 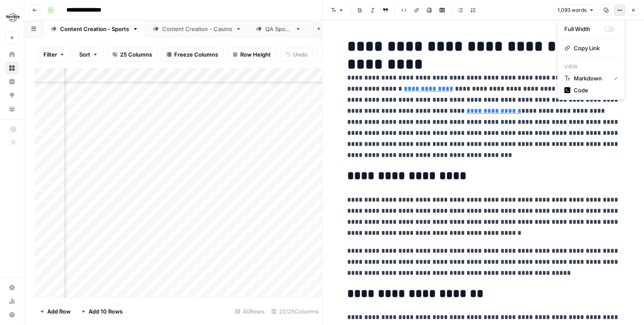 I want to click on span: 1,093 words, so click(x=572, y=10).